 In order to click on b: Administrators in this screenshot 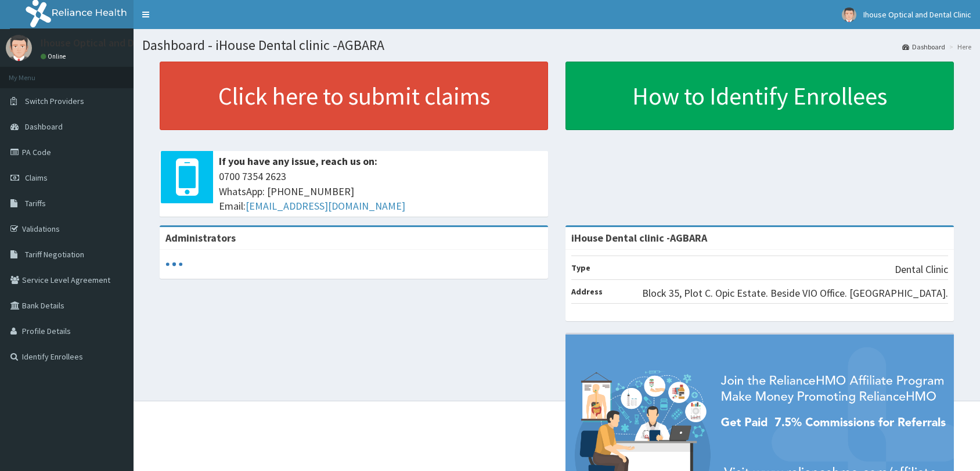, I will do `click(200, 238)`.